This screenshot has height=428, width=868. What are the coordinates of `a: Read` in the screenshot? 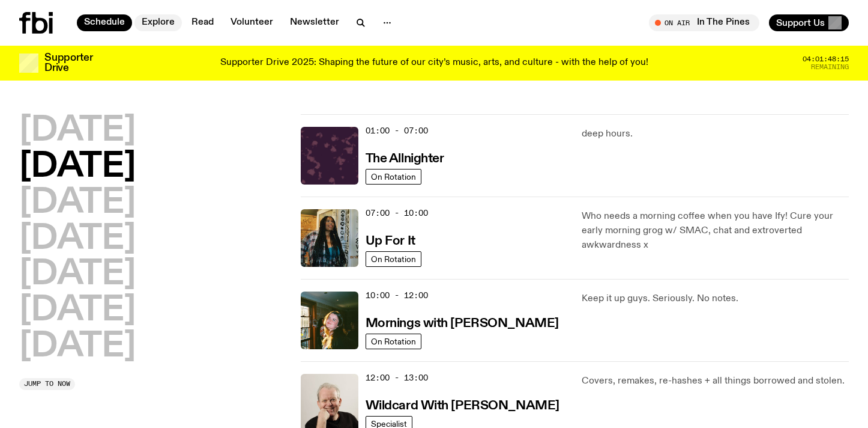 It's located at (202, 23).